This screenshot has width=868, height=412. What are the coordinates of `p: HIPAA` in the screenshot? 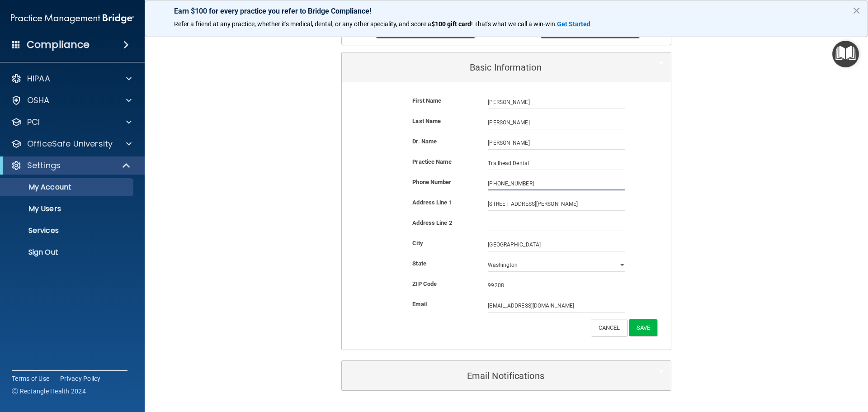 It's located at (38, 79).